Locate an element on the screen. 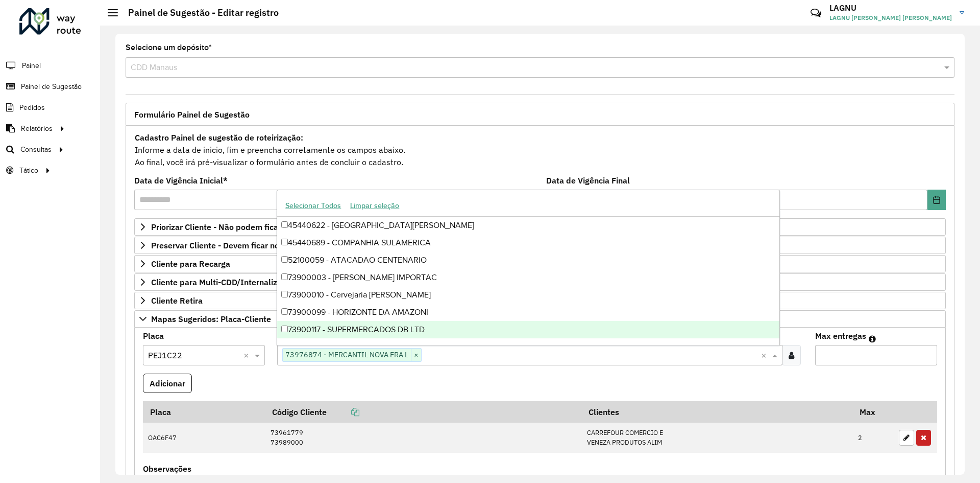  span: Mapas Sugeridos: Placa-Cliente is located at coordinates (211, 319).